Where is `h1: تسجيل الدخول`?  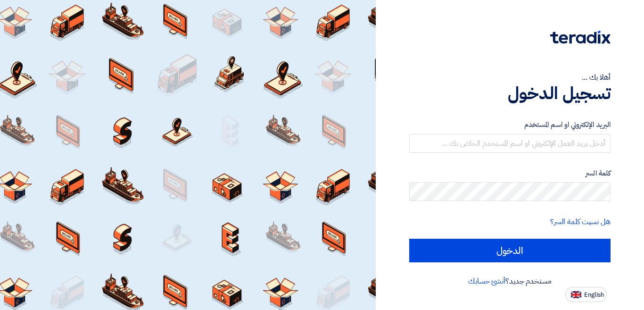
h1: تسجيل الدخول is located at coordinates (510, 93).